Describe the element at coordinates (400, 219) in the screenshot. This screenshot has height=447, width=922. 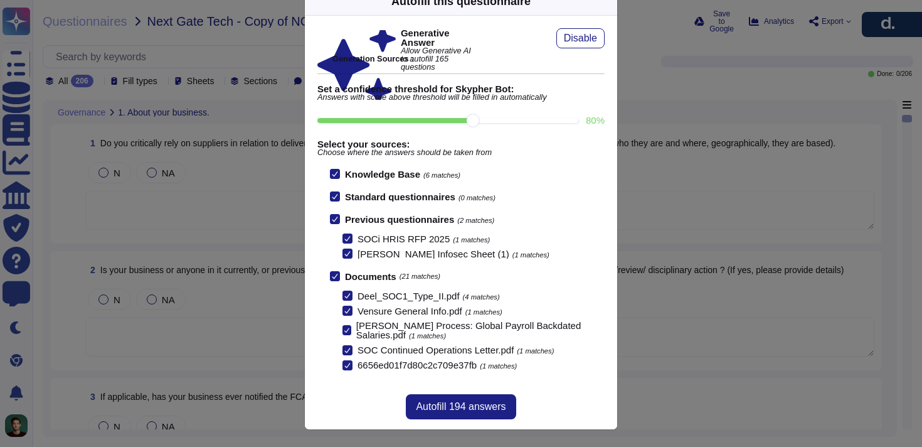
I see `b: Previous questionnaires` at that location.